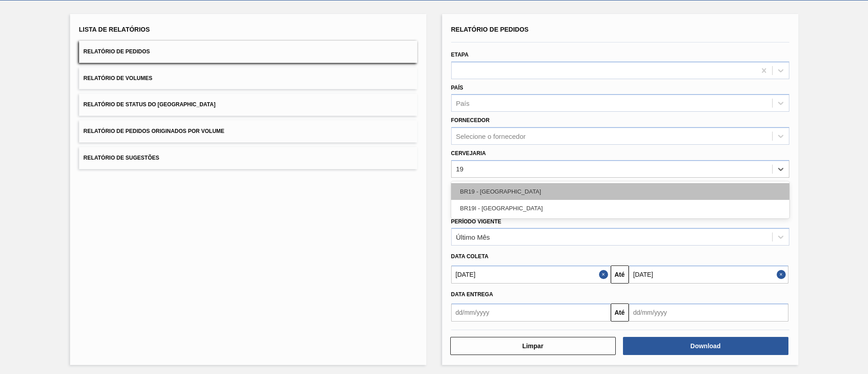 The width and height of the screenshot is (868, 374). I want to click on span: Relatório de Pedidos Originados por Volume, so click(154, 131).